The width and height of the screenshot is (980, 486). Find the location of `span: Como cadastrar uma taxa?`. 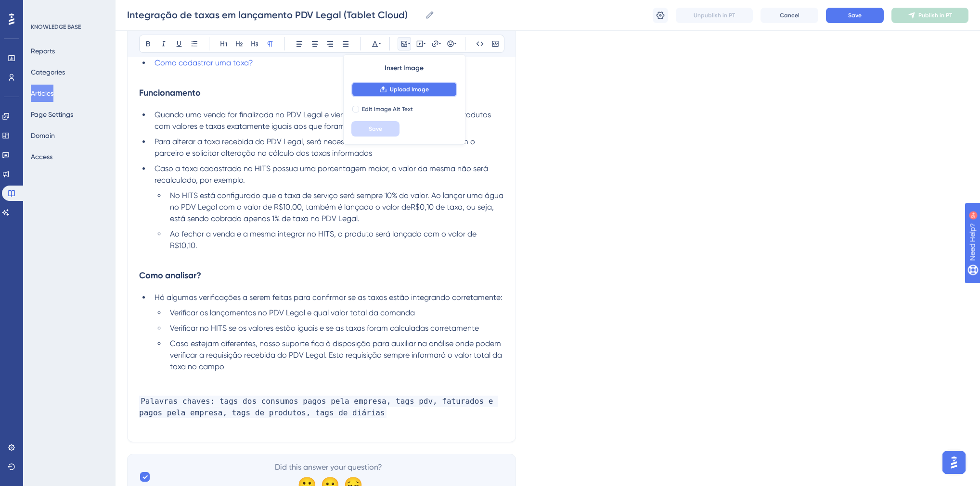

span: Como cadastrar uma taxa? is located at coordinates (204, 63).